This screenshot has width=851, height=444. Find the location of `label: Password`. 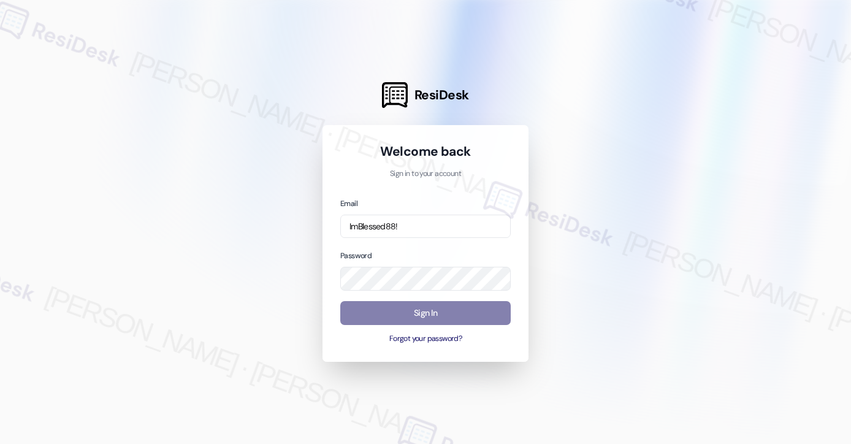

label: Password is located at coordinates (356, 256).